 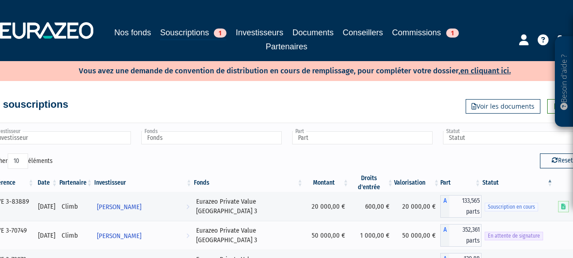 I want to click on select: Afficheréléments, so click(x=18, y=161).